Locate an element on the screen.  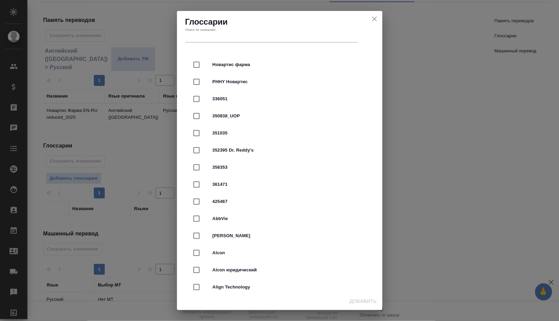
div: 351035 is located at coordinates (280, 133).